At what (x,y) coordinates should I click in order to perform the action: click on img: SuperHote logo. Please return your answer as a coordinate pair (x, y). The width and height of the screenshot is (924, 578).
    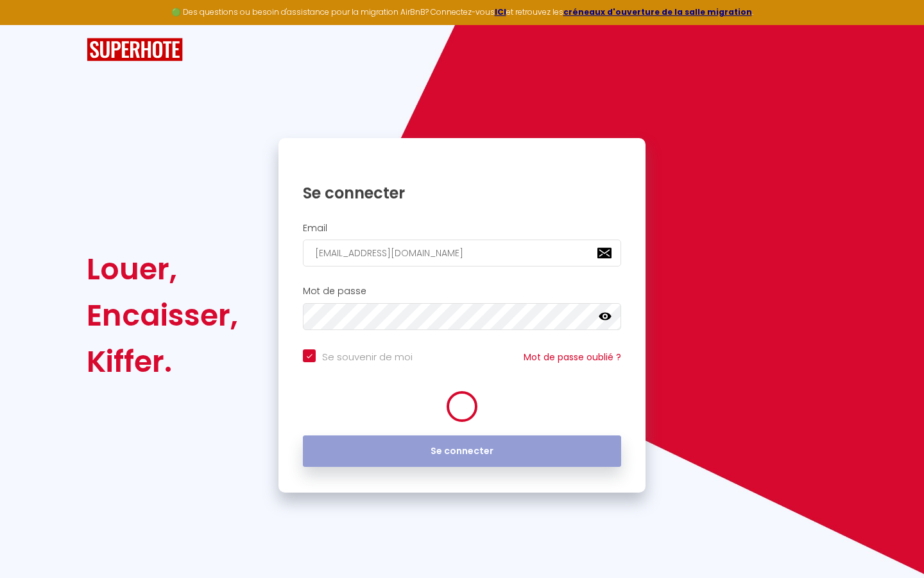
    Looking at the image, I should click on (135, 50).